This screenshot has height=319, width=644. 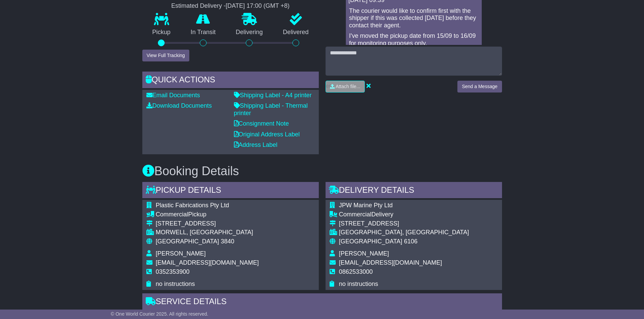 What do you see at coordinates (173, 272) in the screenshot?
I see `span: 0352353900` at bounding box center [173, 272].